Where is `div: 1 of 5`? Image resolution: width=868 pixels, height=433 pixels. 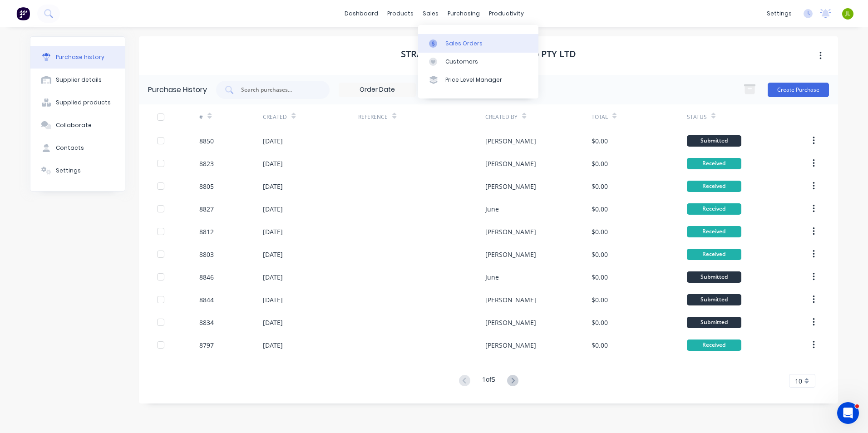
div: 1 of 5 is located at coordinates (489, 380).